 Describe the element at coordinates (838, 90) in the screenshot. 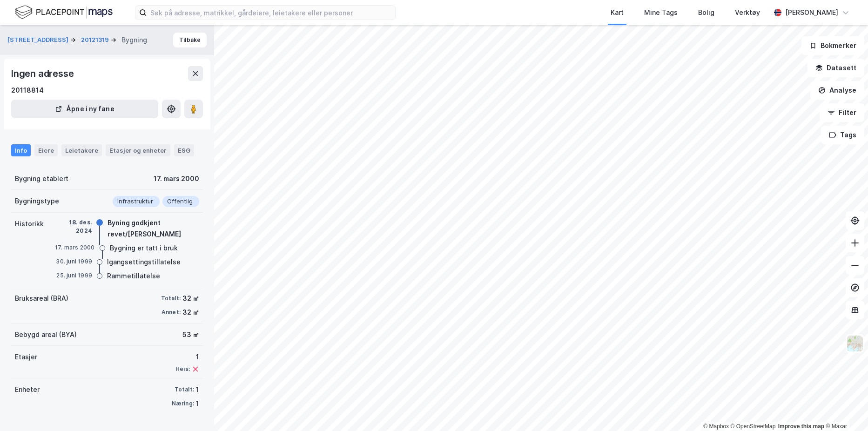

I see `button: Analyse` at that location.